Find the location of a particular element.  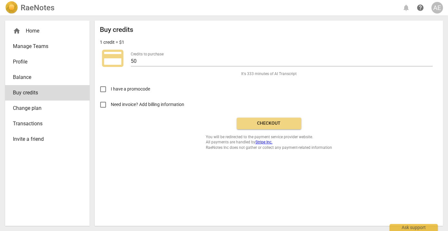

a: Manage Teams is located at coordinates (47, 46).